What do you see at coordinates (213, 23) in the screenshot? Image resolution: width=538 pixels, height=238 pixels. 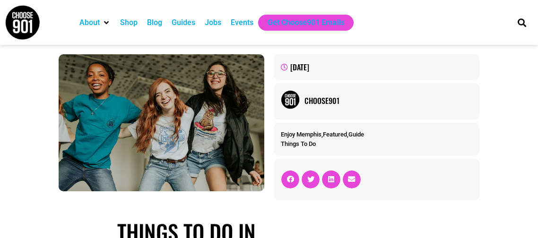 I see `div: Jobs` at bounding box center [213, 23].